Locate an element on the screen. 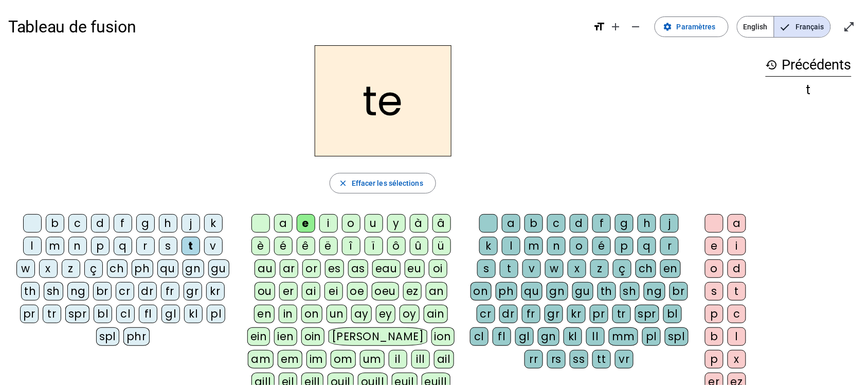  div: x is located at coordinates (737, 359).